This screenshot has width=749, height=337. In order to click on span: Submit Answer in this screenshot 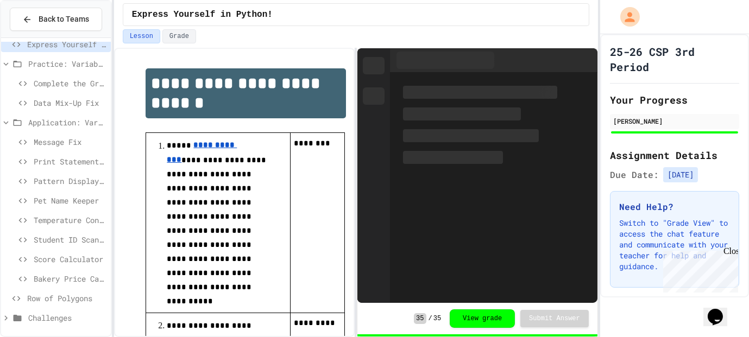, I will do `click(554, 319)`.